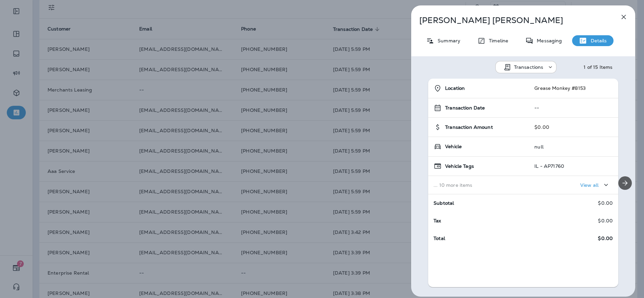  I want to click on p: Timeline, so click(497, 41).